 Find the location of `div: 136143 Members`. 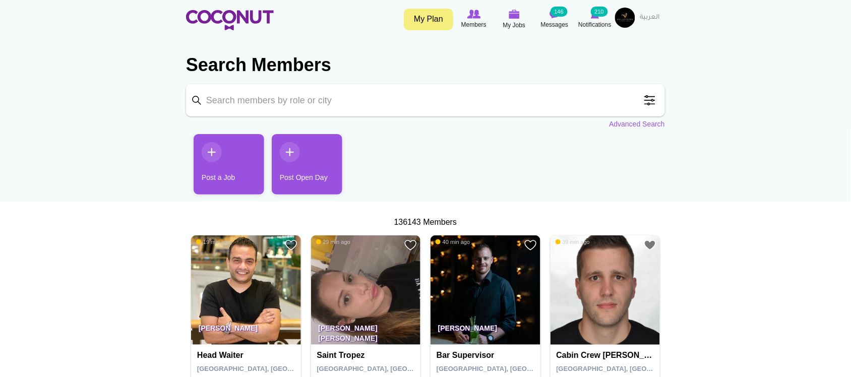

div: 136143 Members is located at coordinates (426, 222).